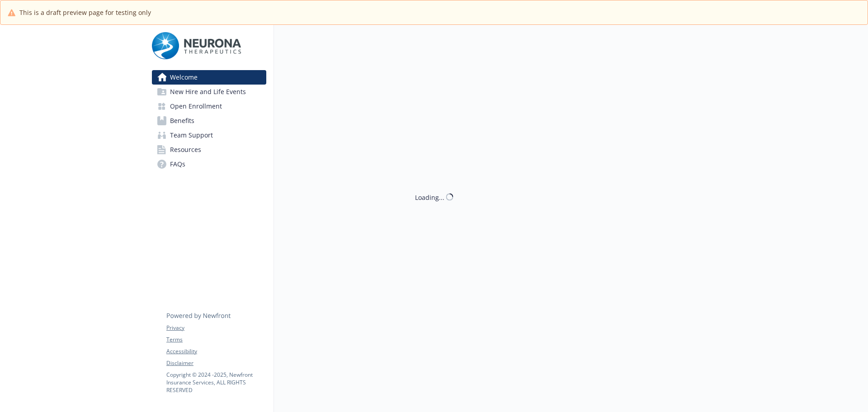 The height and width of the screenshot is (412, 868). What do you see at coordinates (196, 106) in the screenshot?
I see `span: Open Enrollment` at bounding box center [196, 106].